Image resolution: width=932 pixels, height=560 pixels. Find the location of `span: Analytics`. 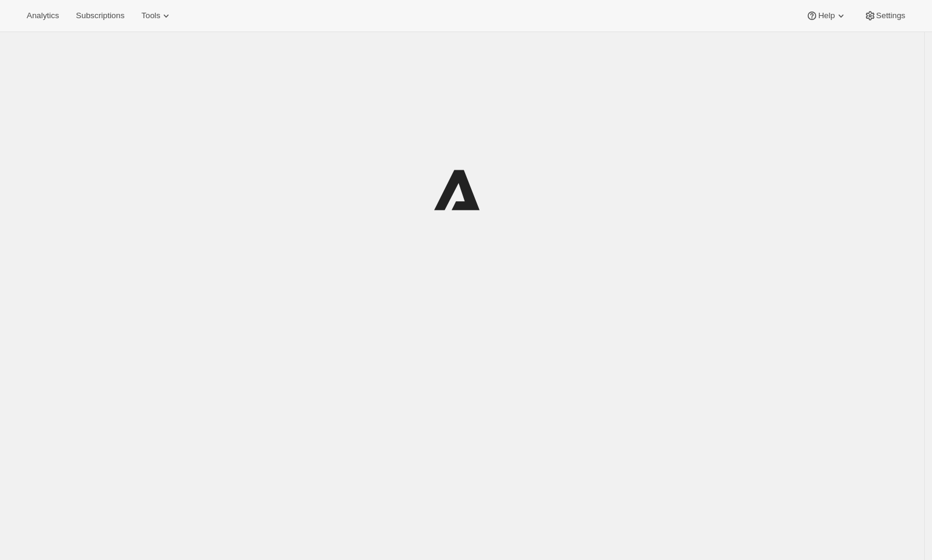

span: Analytics is located at coordinates (42, 16).